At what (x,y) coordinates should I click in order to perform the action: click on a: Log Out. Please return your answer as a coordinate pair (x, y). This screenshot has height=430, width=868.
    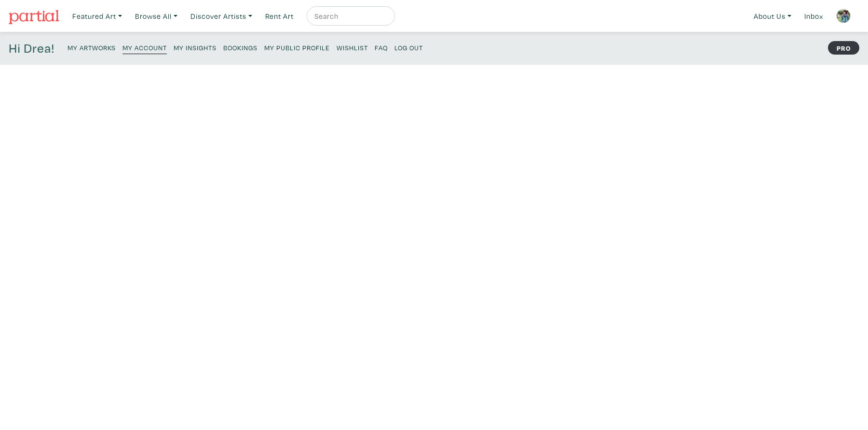
    Looking at the image, I should click on (408, 47).